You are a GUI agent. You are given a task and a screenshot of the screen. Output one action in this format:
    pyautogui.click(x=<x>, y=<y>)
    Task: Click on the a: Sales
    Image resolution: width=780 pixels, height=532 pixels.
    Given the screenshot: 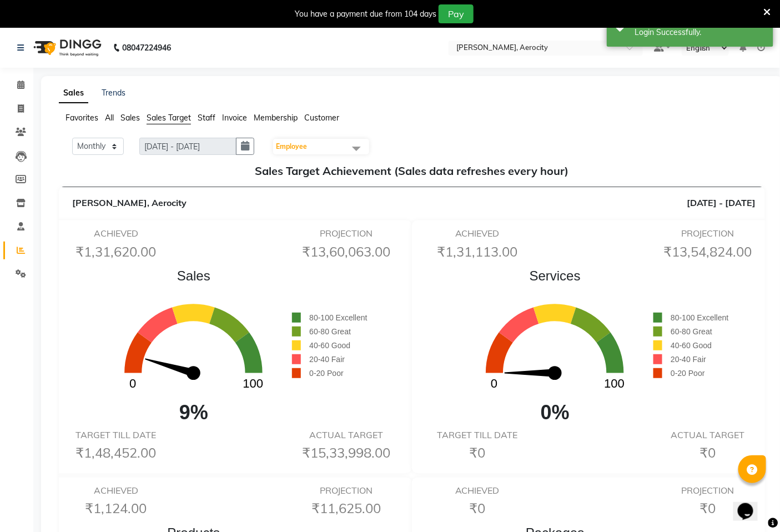 What is the action you would take?
    pyautogui.click(x=73, y=93)
    